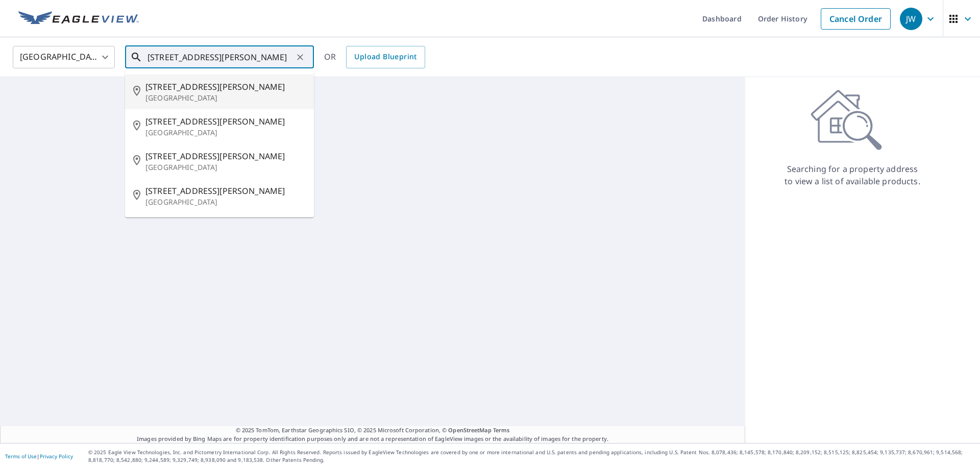 The height and width of the screenshot is (469, 980). I want to click on a: Upload Blueprint, so click(386, 57).